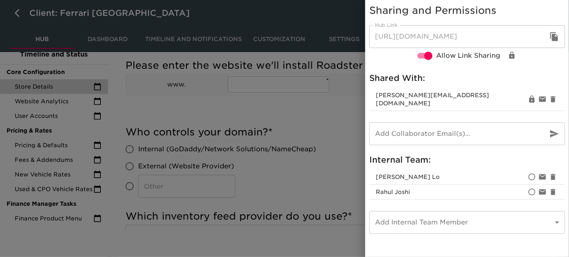  What do you see at coordinates (553, 99) in the screenshot?
I see `div: Remove eddie@ferrarisouthbay.com` at bounding box center [553, 99].